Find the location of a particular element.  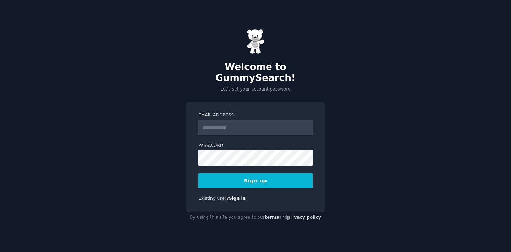

h2: Welcome to GummySearch! is located at coordinates (256, 72).